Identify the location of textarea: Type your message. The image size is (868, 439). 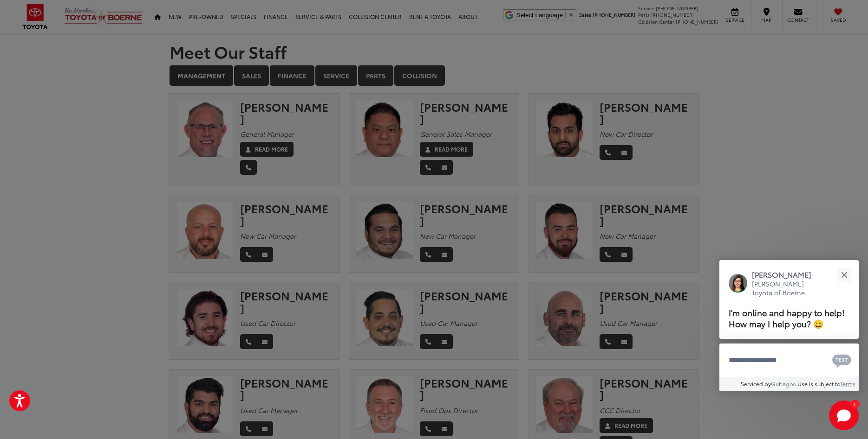
(789, 361).